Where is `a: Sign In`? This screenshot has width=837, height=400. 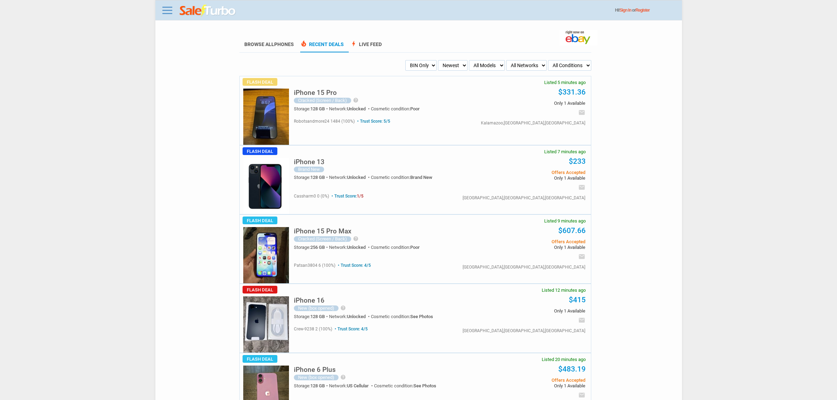 a: Sign In is located at coordinates (626, 10).